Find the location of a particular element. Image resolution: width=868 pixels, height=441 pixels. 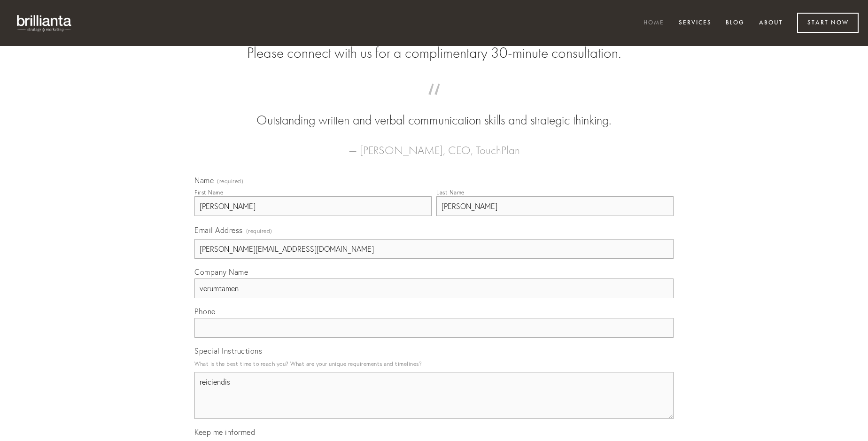

div: First Name is located at coordinates (209, 192).